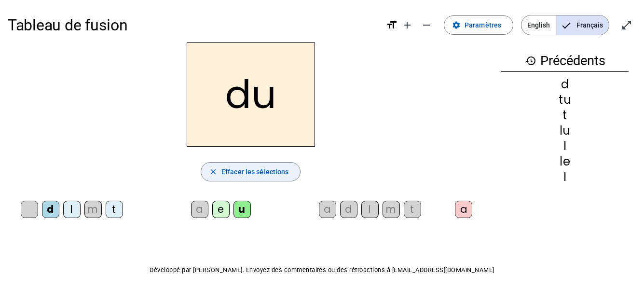  I want to click on span: Français, so click(583, 25).